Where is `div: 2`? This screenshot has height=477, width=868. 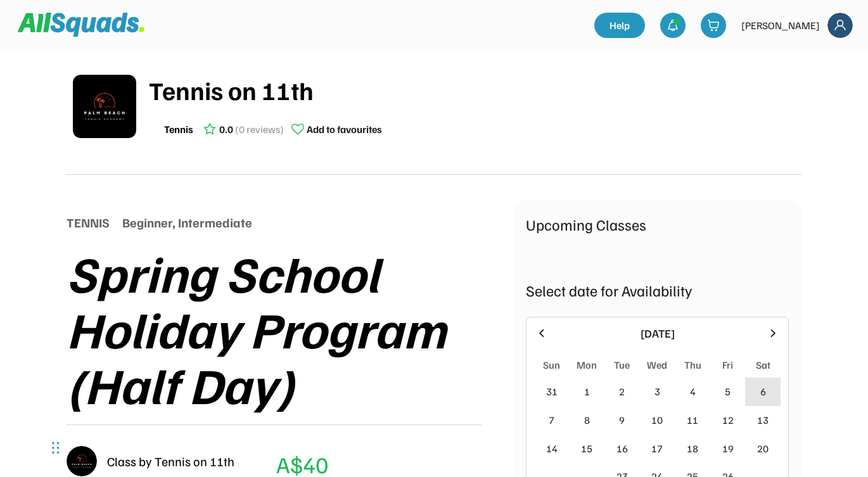
div: 2 is located at coordinates (622, 391).